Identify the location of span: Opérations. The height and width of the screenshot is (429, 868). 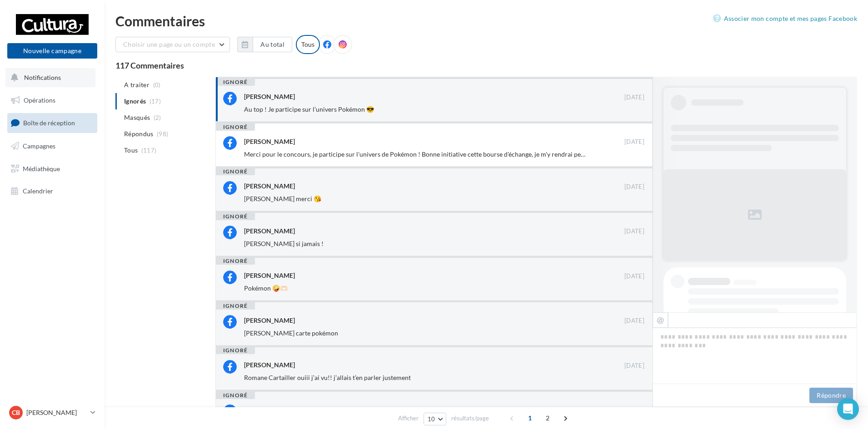
(39, 100).